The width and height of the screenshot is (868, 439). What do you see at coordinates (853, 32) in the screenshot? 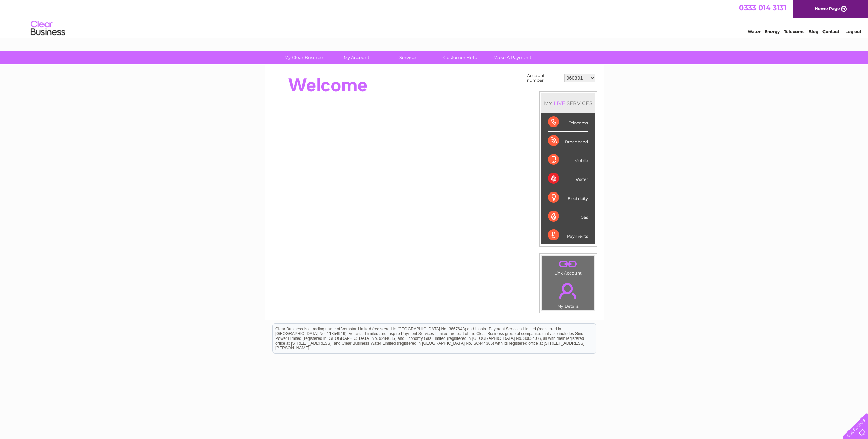
I see `a: Log out` at bounding box center [853, 32].